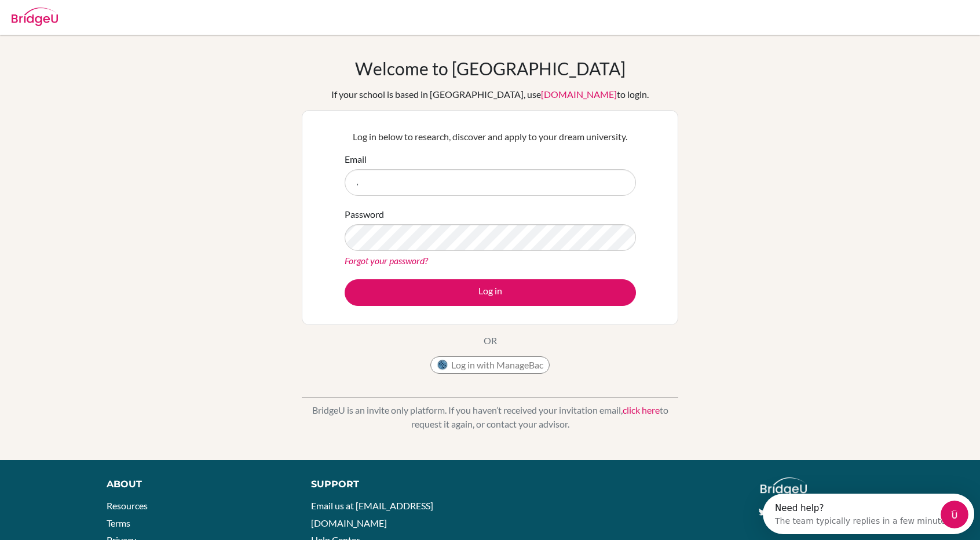 The height and width of the screenshot is (540, 980). I want to click on a: Forgot your password?, so click(386, 260).